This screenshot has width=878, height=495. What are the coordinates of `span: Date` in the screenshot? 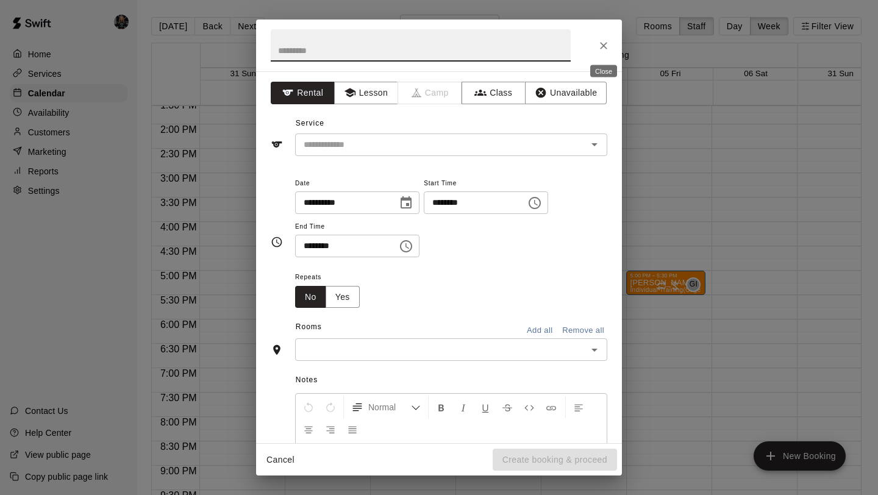 It's located at (357, 184).